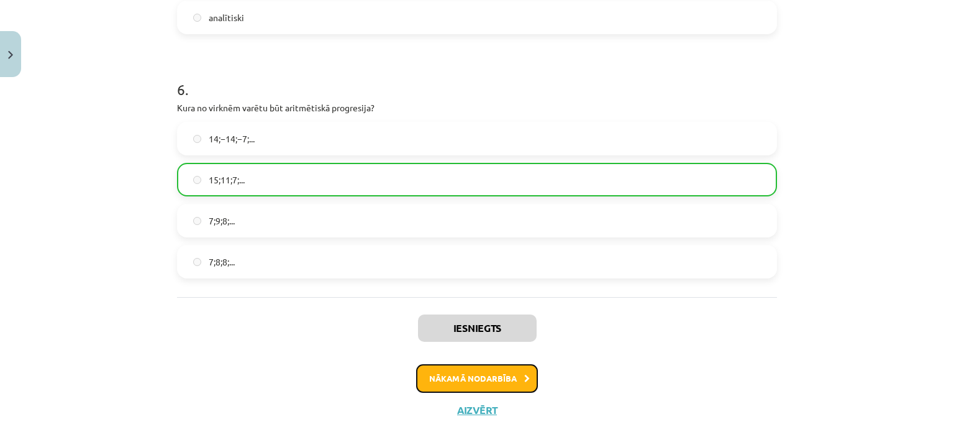  I want to click on input: 7;8;8;..., so click(197, 262).